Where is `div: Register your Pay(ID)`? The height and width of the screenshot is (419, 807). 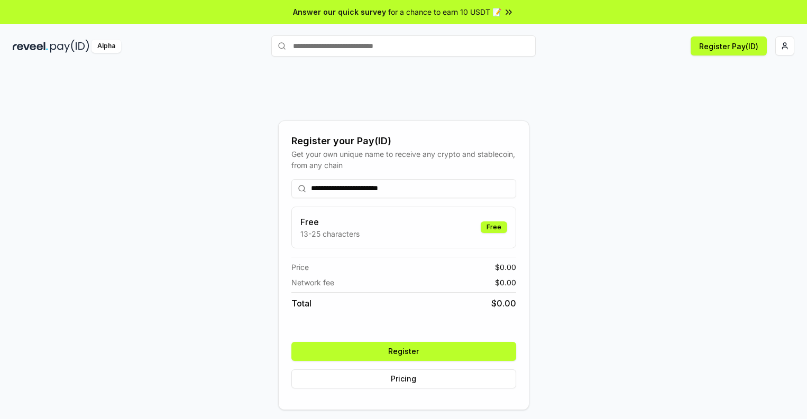 div: Register your Pay(ID) is located at coordinates (404, 141).